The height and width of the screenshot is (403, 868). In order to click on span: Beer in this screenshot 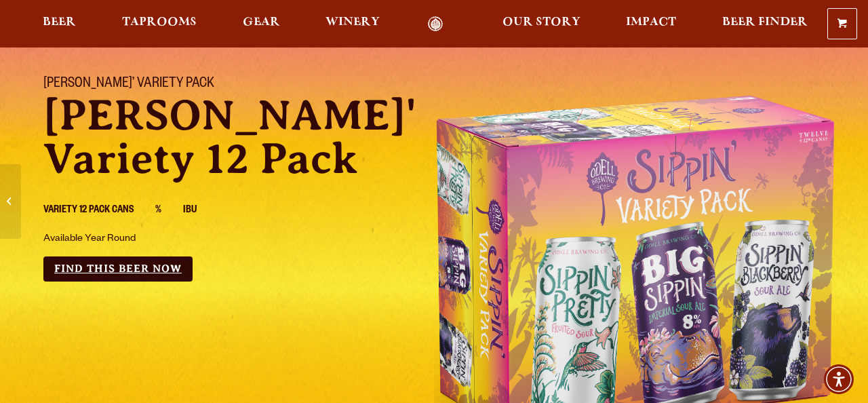, I will do `click(59, 23)`.